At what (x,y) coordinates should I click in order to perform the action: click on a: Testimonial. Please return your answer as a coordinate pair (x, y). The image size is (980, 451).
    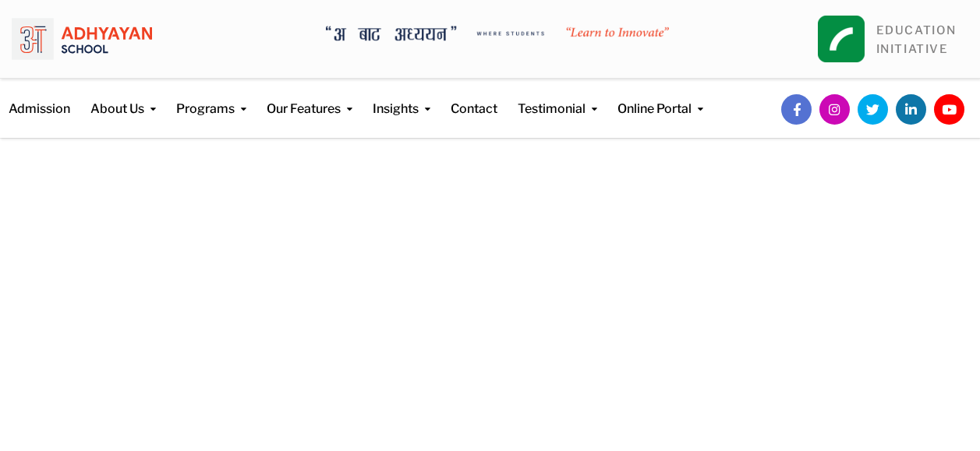
    Looking at the image, I should click on (557, 98).